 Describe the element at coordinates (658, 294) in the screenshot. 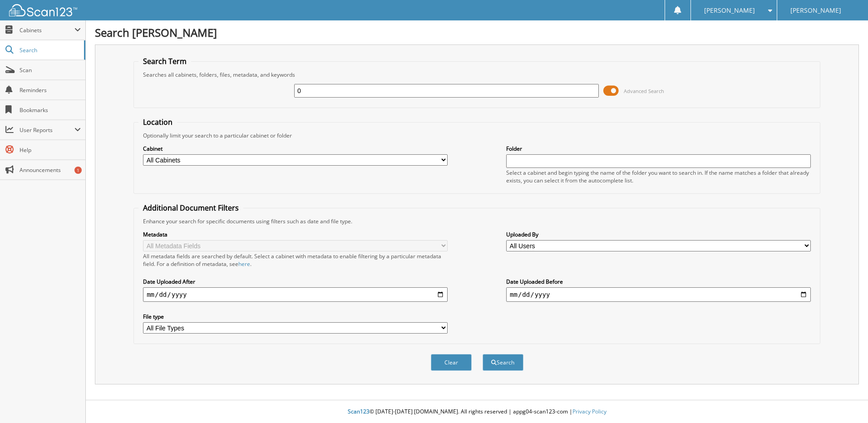

I see `input: end` at that location.